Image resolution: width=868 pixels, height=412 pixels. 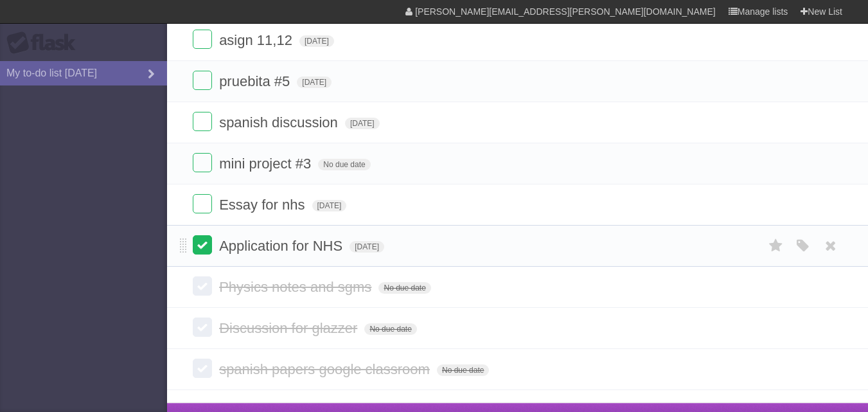 I want to click on span: asign 11,12, so click(x=257, y=40).